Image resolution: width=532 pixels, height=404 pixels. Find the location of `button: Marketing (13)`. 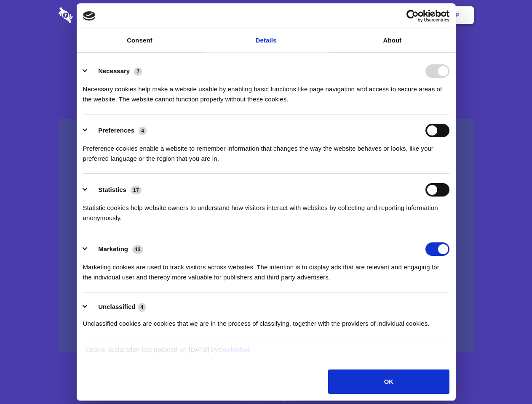

button: Marketing (13) is located at coordinates (116, 249).